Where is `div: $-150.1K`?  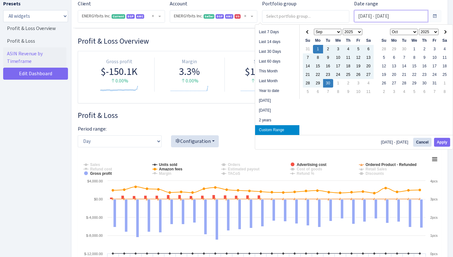 div: $-150.1K is located at coordinates (119, 71).